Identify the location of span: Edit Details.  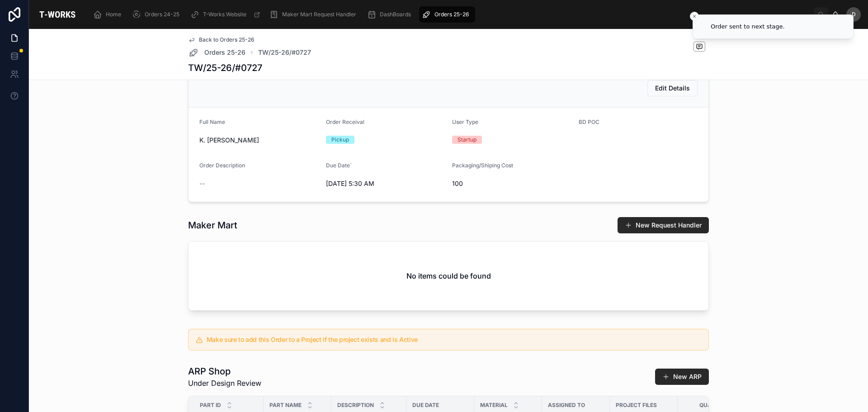
(672, 88).